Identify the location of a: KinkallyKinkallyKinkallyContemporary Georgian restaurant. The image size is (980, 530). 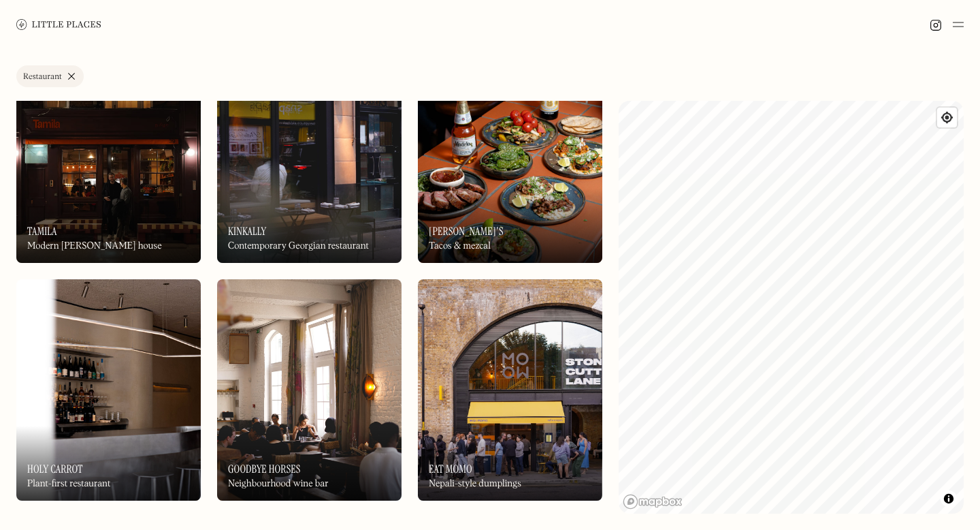
(309, 152).